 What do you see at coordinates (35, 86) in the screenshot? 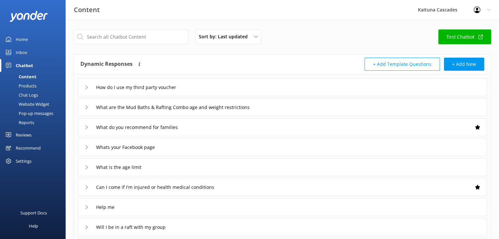
I see `a: Products` at bounding box center [35, 86].